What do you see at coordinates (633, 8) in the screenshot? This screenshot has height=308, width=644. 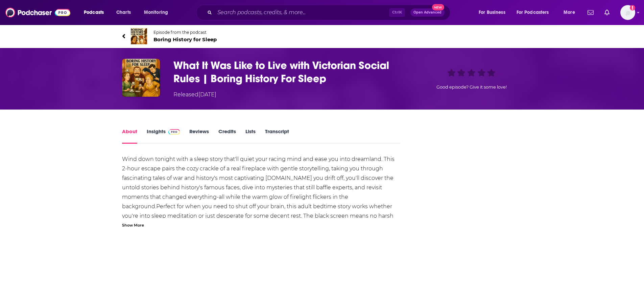 I see `svg: Add a profile image` at bounding box center [633, 8].